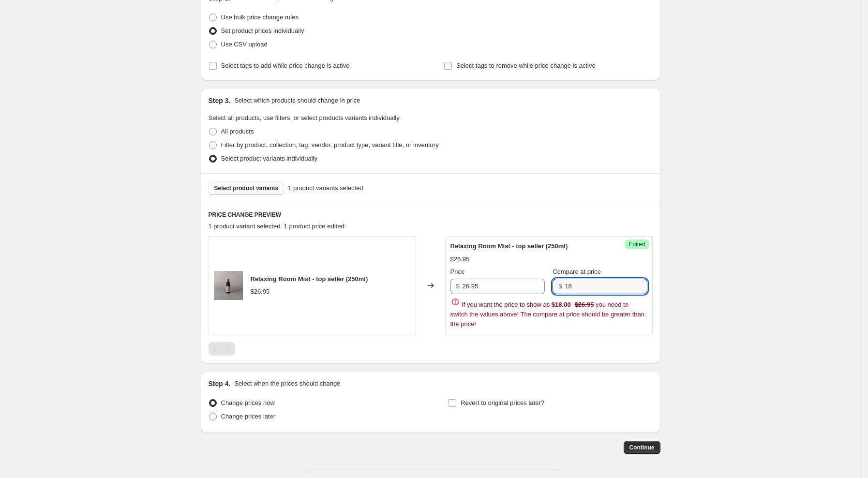 The image size is (868, 478). I want to click on strike: $26.95, so click(584, 305).